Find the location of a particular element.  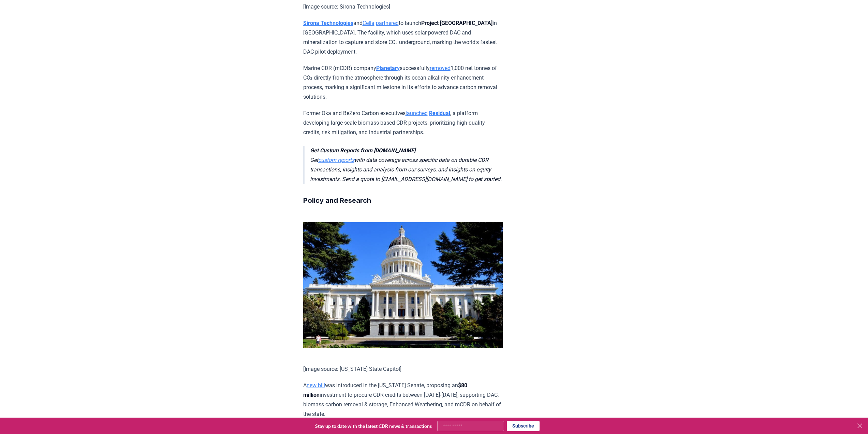

a: partnered is located at coordinates (388, 23).